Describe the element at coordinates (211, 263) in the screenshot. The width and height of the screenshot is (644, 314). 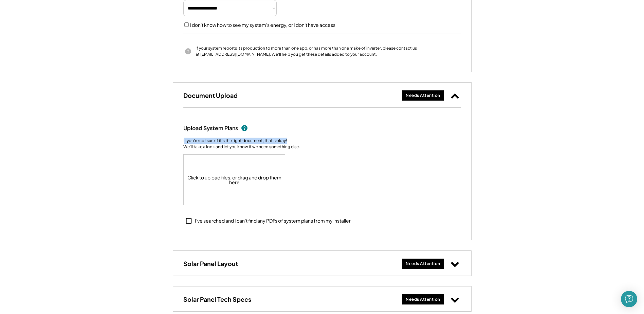
I see `h3: Solar Panel Layout` at that location.